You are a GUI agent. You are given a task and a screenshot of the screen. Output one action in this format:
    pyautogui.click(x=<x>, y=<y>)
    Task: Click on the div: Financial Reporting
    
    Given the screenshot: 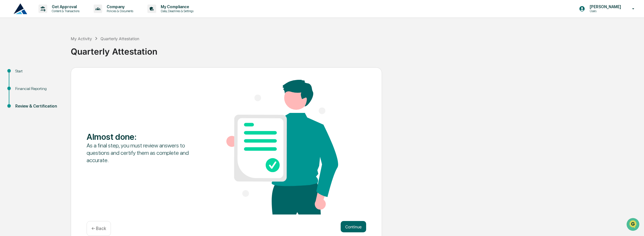 What is the action you would take?
    pyautogui.click(x=39, y=88)
    